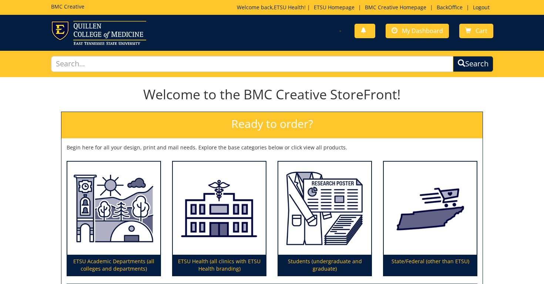 The width and height of the screenshot is (544, 284). I want to click on a: Students (undergraduate and graduate), so click(325, 218).